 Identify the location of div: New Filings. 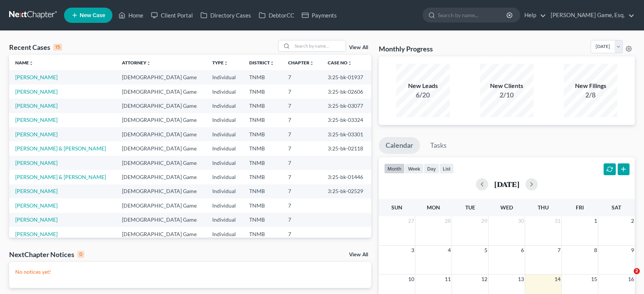
(590, 86).